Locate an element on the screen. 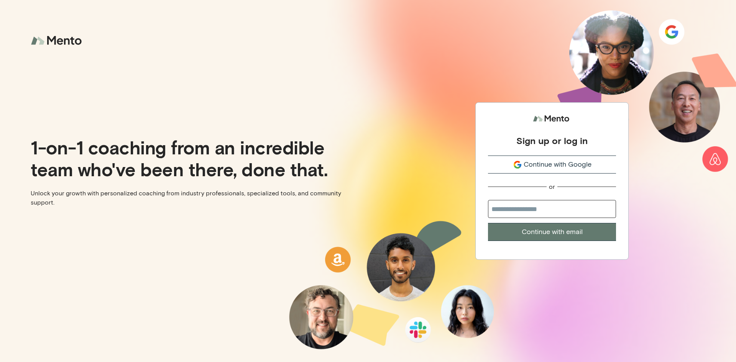 This screenshot has width=736, height=362. p: Unlock your growth with personalized coaching from industry professionals, specialized tools, and... is located at coordinates (196, 198).